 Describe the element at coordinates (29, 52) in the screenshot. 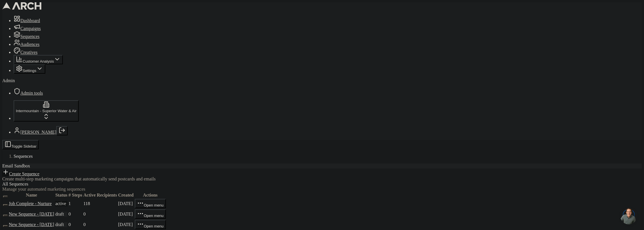

I see `span: Creatives` at that location.